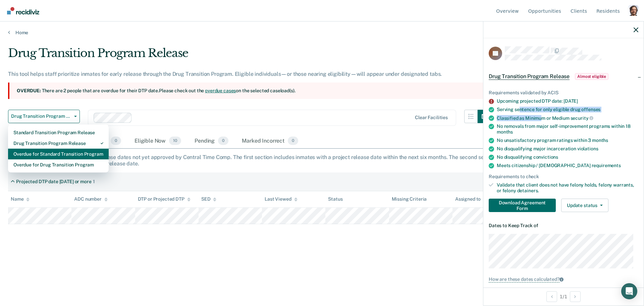 This screenshot has height=306, width=644. What do you see at coordinates (592, 76) in the screenshot?
I see `span: Almost eligible` at bounding box center [592, 76].